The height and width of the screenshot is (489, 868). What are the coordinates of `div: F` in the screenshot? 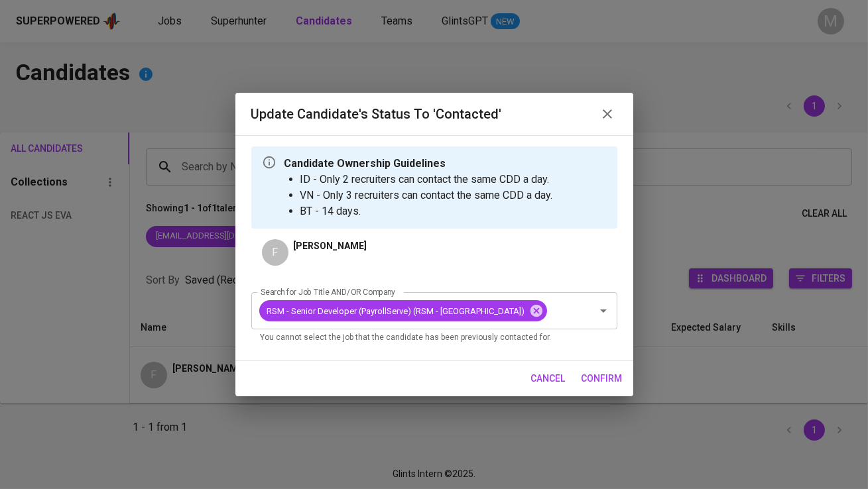 It's located at (275, 252).